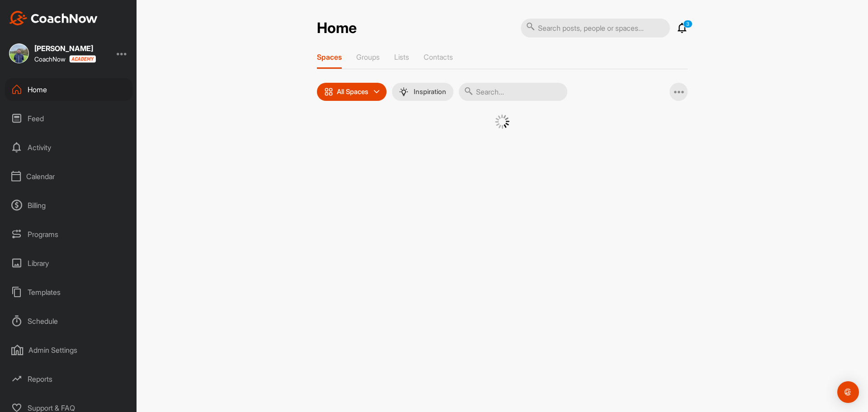 The width and height of the screenshot is (868, 412). What do you see at coordinates (687, 24) in the screenshot?
I see `p: 3` at bounding box center [687, 24].